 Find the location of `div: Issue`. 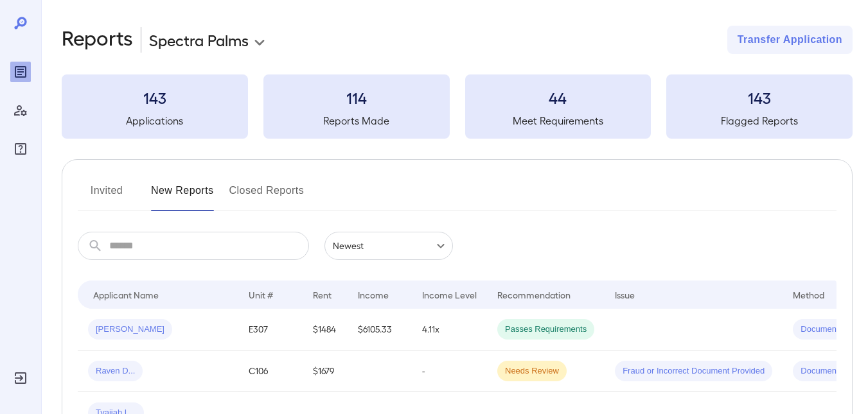

div: Issue is located at coordinates (625, 295).